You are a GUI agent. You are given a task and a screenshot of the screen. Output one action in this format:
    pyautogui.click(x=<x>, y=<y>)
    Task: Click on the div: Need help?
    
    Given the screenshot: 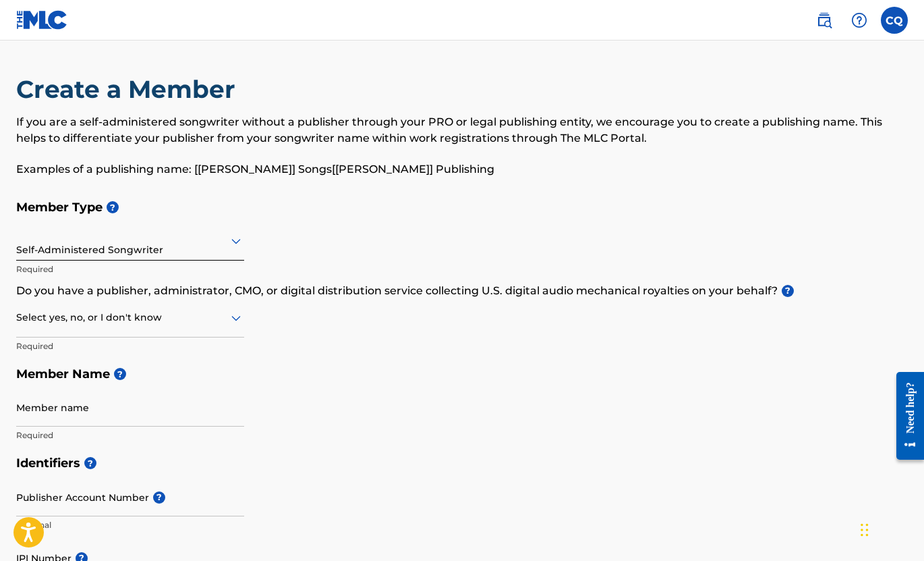 What is the action you would take?
    pyautogui.click(x=24, y=46)
    